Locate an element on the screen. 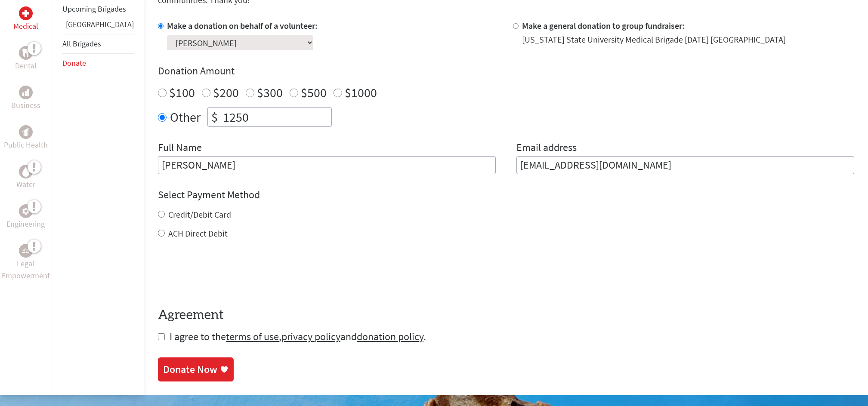  div: Medical is located at coordinates (26, 13).